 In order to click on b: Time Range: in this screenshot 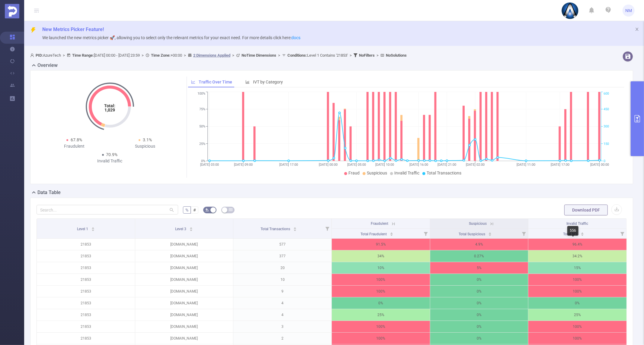, I will do `click(83, 55)`.